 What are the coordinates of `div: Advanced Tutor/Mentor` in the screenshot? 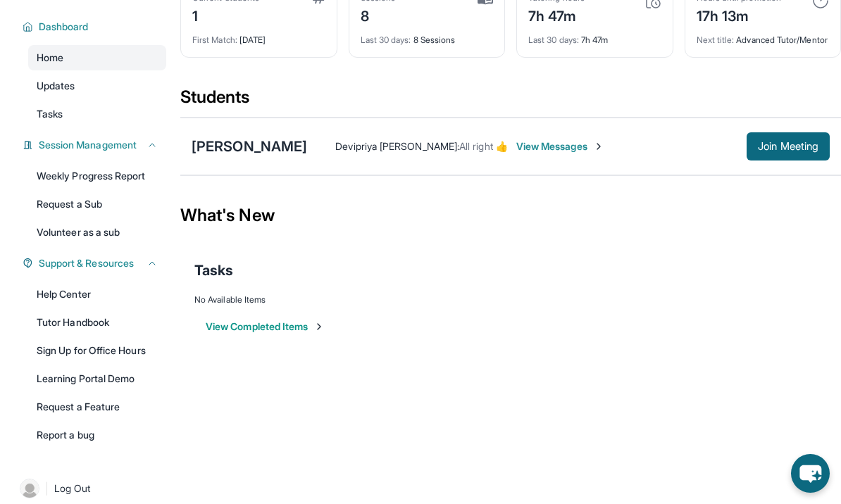 It's located at (762, 36).